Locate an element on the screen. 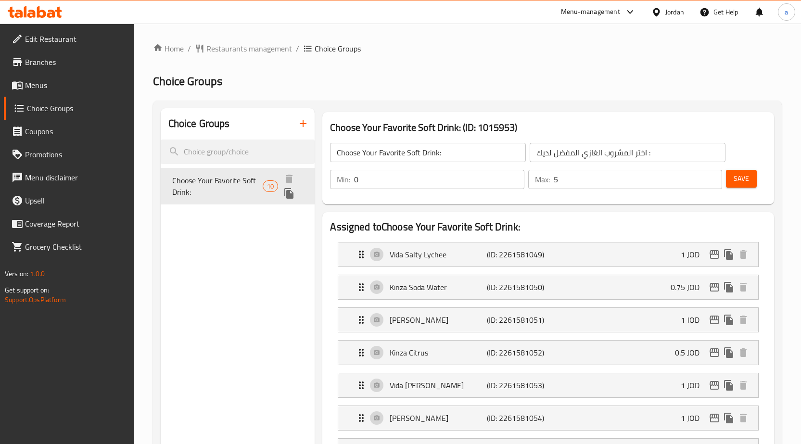  div: Jordan is located at coordinates (674, 12).